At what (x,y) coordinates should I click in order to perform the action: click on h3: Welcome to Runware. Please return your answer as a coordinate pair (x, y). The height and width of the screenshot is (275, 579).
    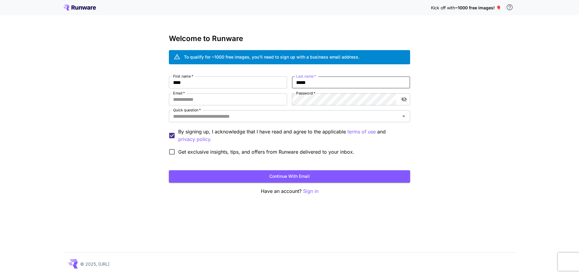
    Looking at the image, I should click on (289, 39).